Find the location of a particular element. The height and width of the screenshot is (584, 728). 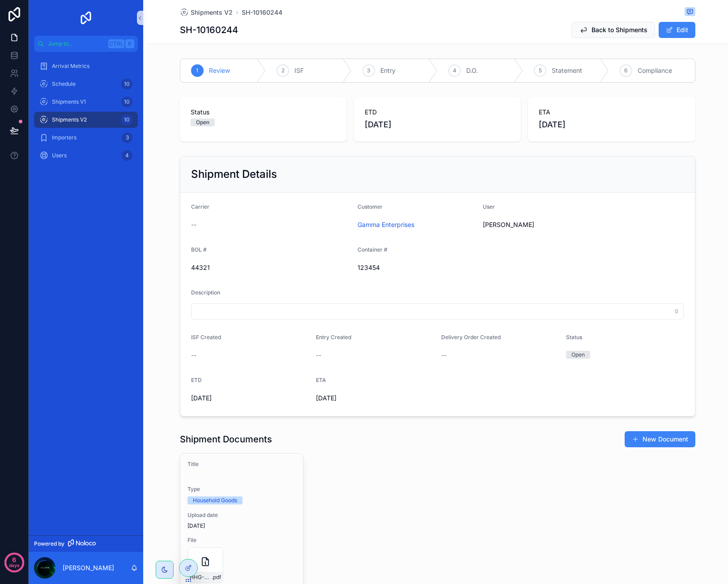

span: Title is located at coordinates (241, 464).